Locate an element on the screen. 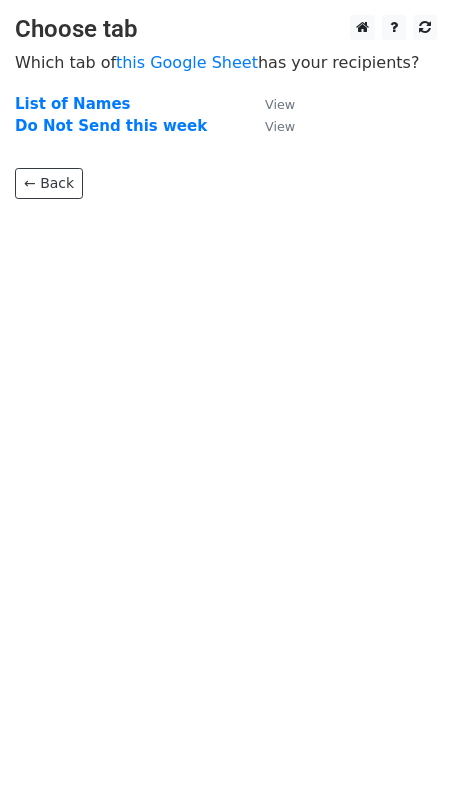 The image size is (452, 789). h3: Choose tab is located at coordinates (226, 29).